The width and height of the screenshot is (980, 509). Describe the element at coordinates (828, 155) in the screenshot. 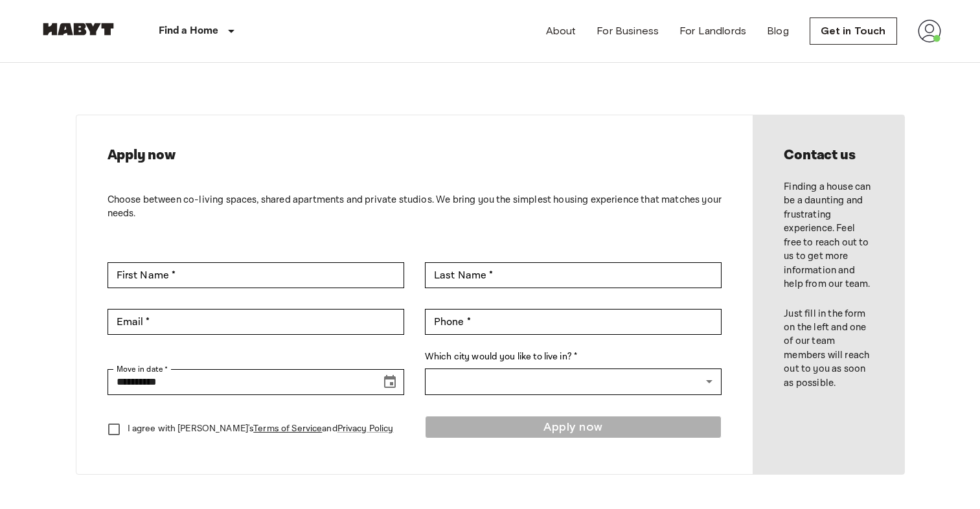

I see `h2: Contact us` at that location.